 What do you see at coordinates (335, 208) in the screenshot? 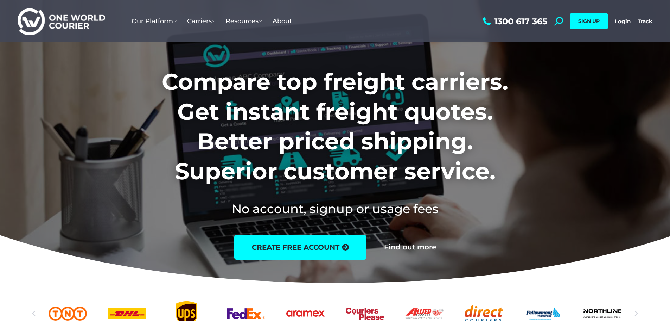
I see `h2: No account, signup or usage fees` at bounding box center [335, 208].